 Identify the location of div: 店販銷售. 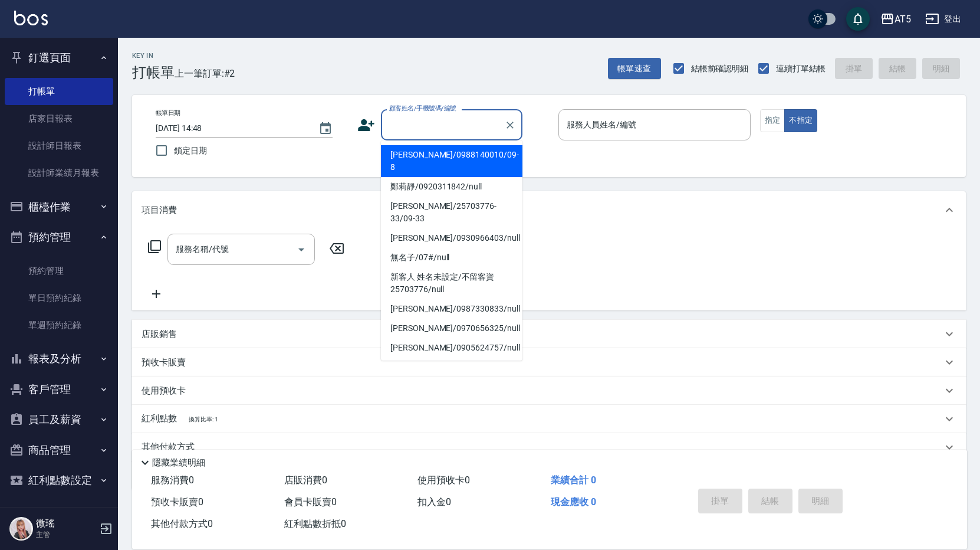
(549, 334).